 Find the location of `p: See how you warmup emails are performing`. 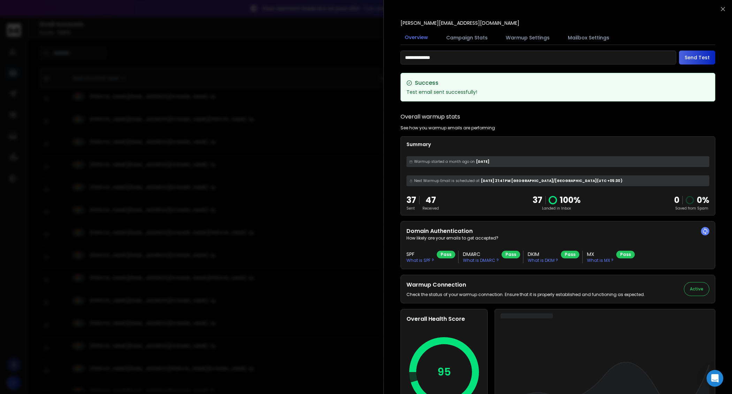

p: See how you warmup emails are performing is located at coordinates (447, 128).